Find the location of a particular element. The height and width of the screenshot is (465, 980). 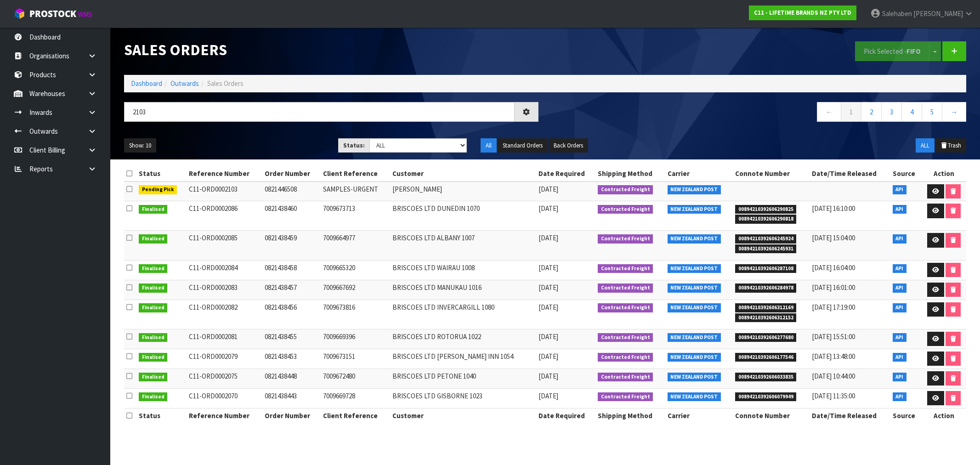

span: Sales Orders is located at coordinates (225, 83).